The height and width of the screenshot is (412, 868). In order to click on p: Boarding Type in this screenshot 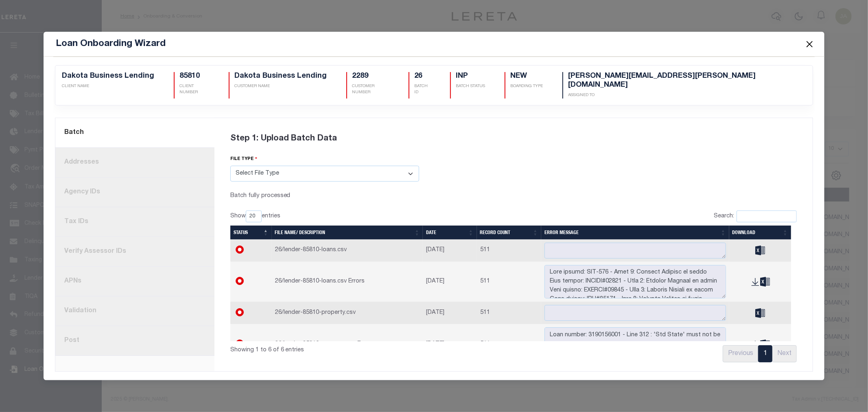, I will do `click(527, 86)`.